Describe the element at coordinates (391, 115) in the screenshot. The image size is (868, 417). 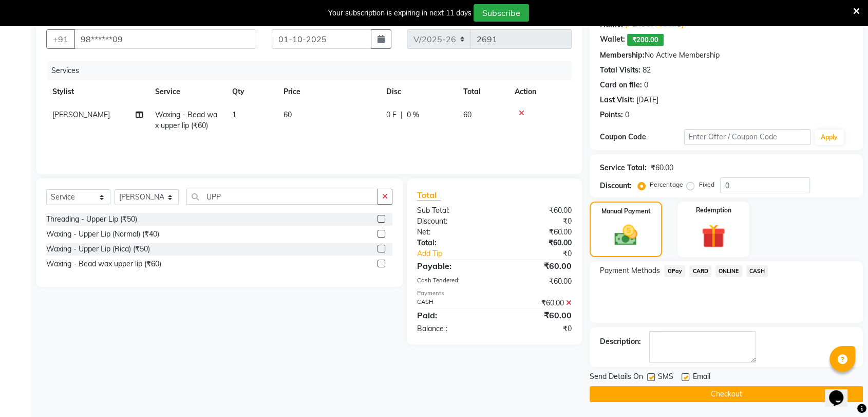
I see `span: 0 F` at that location.